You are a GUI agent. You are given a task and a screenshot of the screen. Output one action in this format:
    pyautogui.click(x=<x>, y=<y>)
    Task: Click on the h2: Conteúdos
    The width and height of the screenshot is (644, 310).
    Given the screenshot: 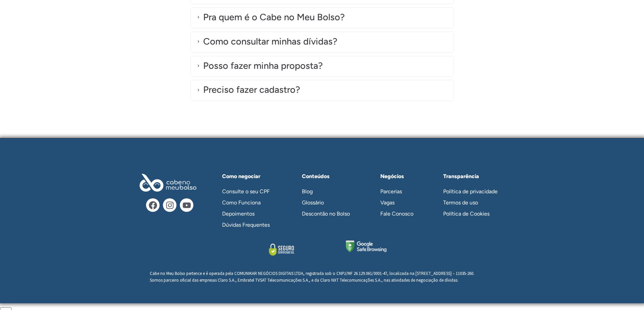 What is the action you would take?
    pyautogui.click(x=332, y=177)
    